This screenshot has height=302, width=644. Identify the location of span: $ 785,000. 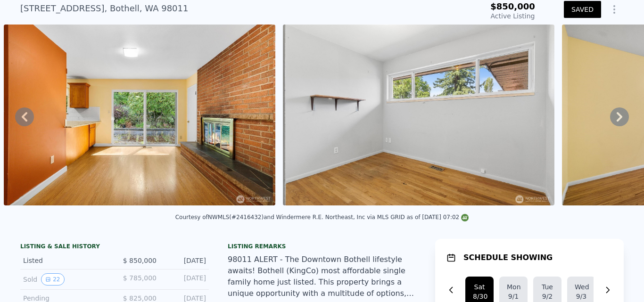
(139, 278).